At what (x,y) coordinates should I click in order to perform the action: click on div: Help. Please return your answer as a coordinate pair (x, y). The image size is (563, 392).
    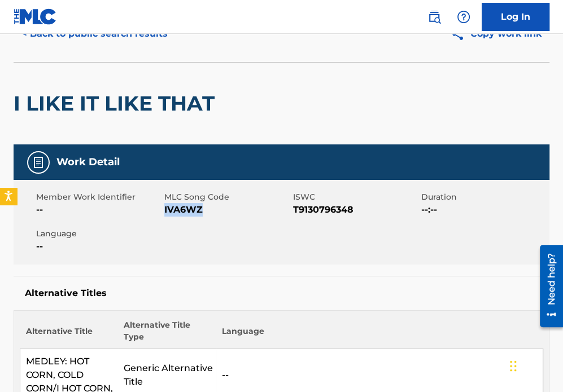
    Looking at the image, I should click on (464, 17).